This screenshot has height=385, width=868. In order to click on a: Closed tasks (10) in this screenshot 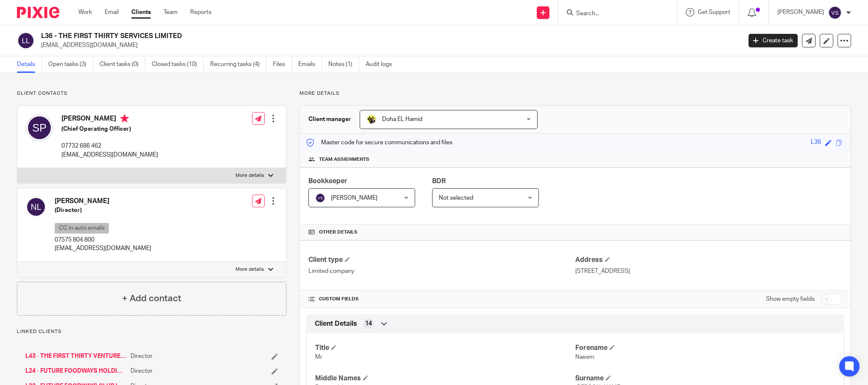, I will do `click(178, 64)`.